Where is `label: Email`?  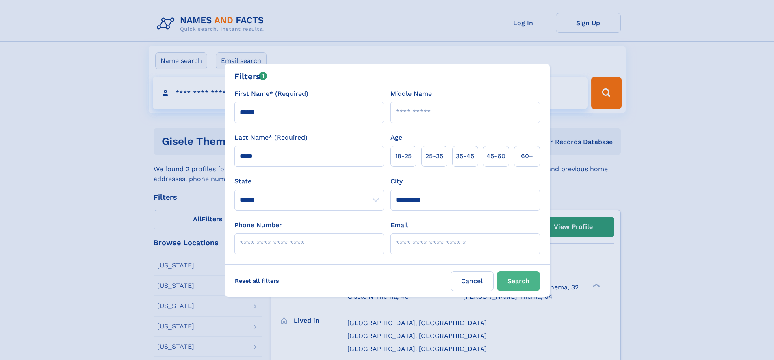
label: Email is located at coordinates (399, 225).